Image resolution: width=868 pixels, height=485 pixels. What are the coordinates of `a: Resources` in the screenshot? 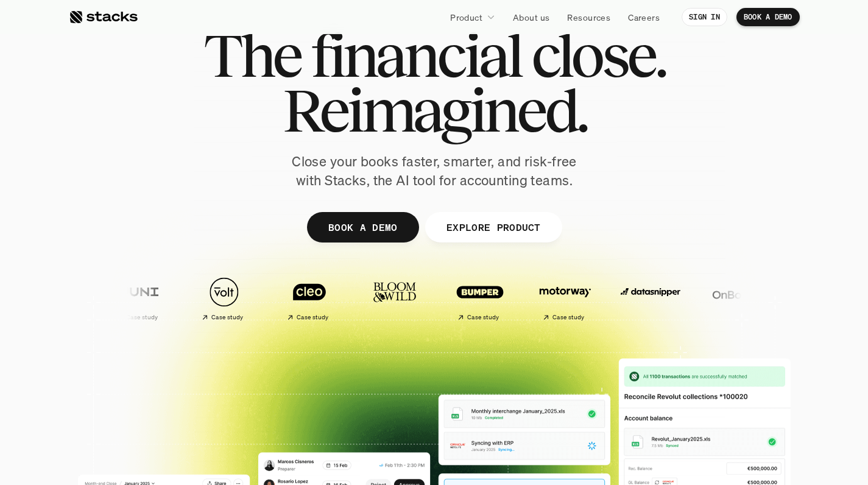 It's located at (588, 17).